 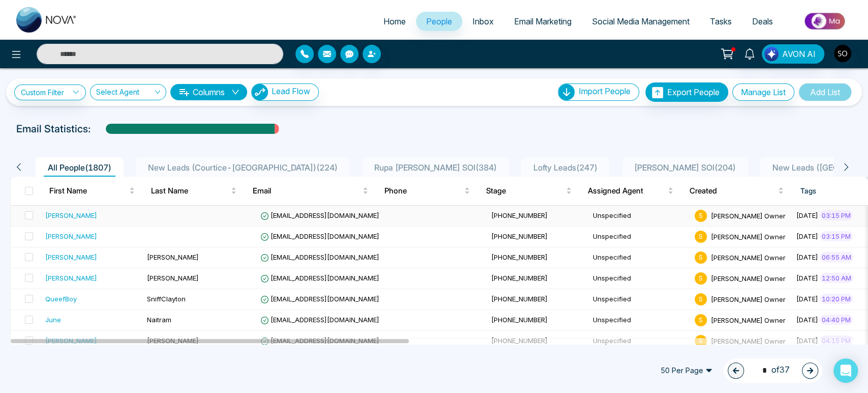 What do you see at coordinates (836, 298) in the screenshot?
I see `span: 10:20 PM` at bounding box center [836, 298].